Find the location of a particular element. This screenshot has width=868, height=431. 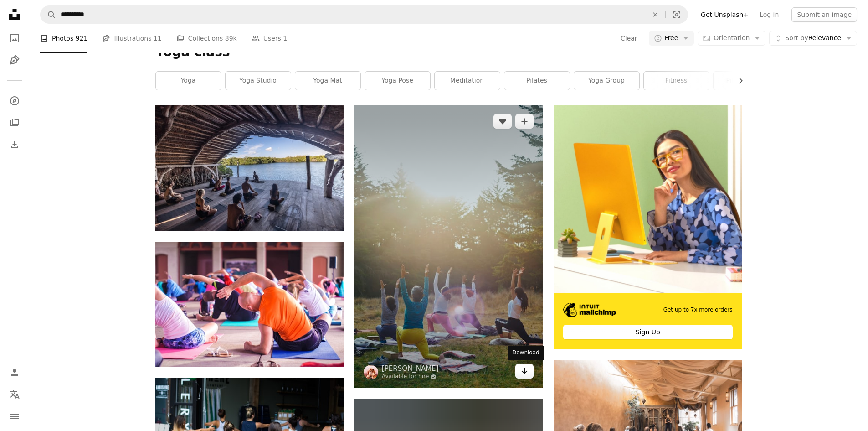

button: Submit an image is located at coordinates (824, 15).